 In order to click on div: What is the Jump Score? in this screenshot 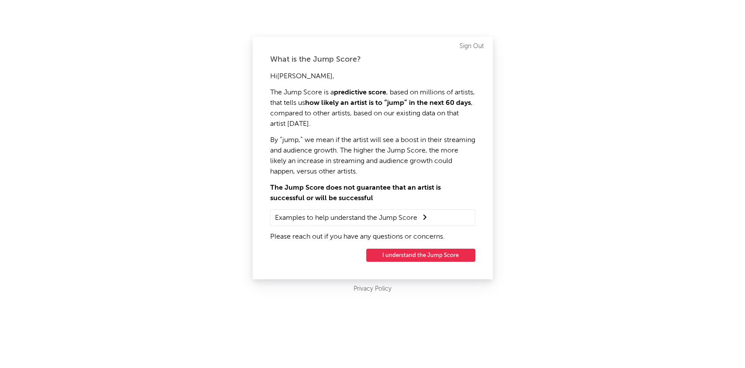, I will do `click(373, 59)`.